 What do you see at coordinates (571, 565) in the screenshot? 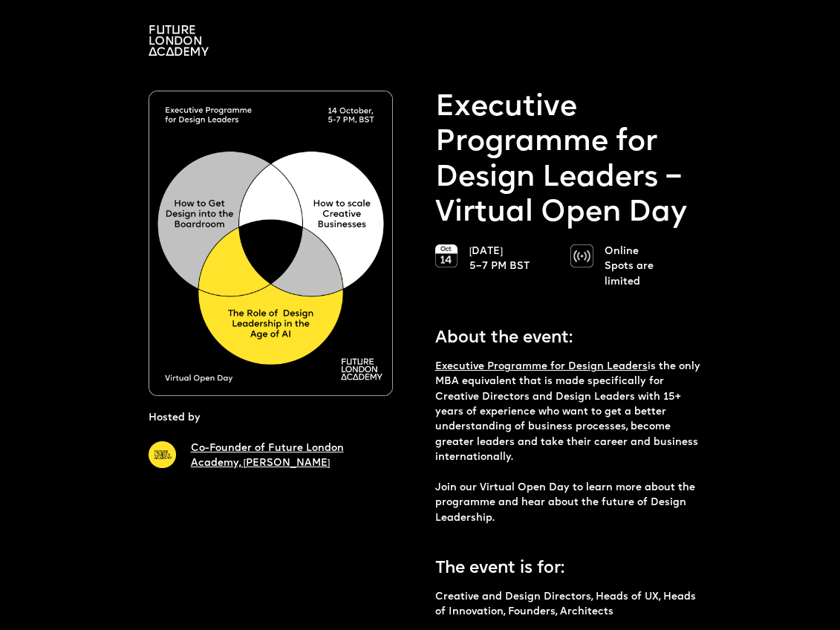
I see `p: The event is for:` at bounding box center [571, 565].